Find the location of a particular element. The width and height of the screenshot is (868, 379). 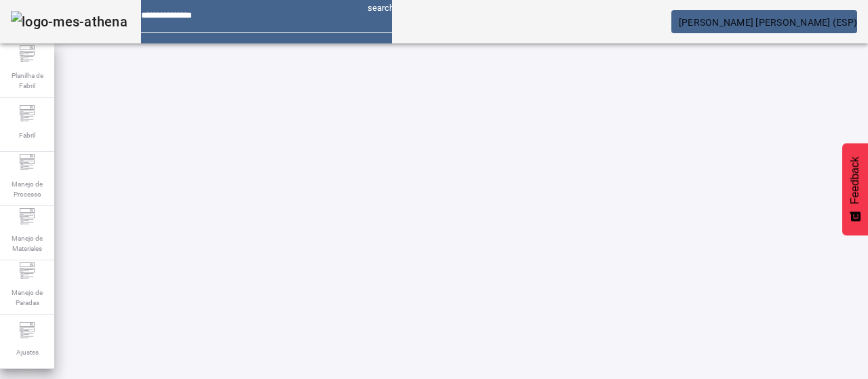

button: Feedback - Mostrar pesquisa is located at coordinates (856, 189).